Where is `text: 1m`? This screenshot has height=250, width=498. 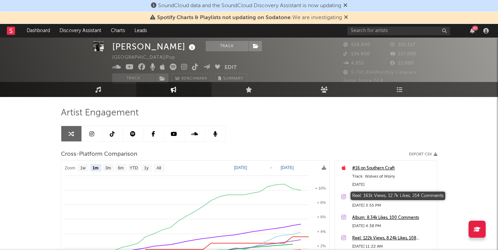 text: 1m is located at coordinates (95, 168).